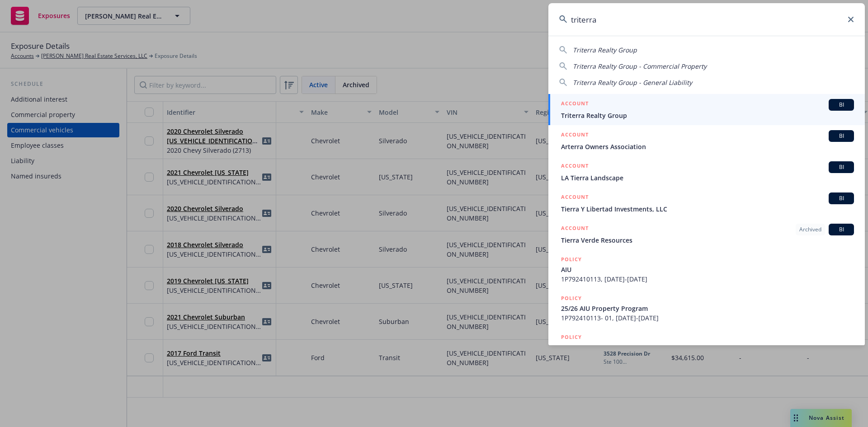 The image size is (868, 427). I want to click on a: ACCOUNTBILA Tierra Landscape, so click(706, 172).